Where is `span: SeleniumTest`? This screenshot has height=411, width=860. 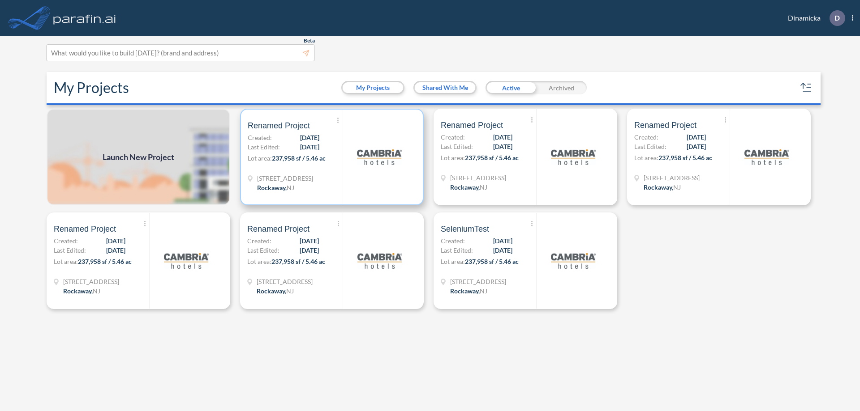 span: SeleniumTest is located at coordinates (465, 229).